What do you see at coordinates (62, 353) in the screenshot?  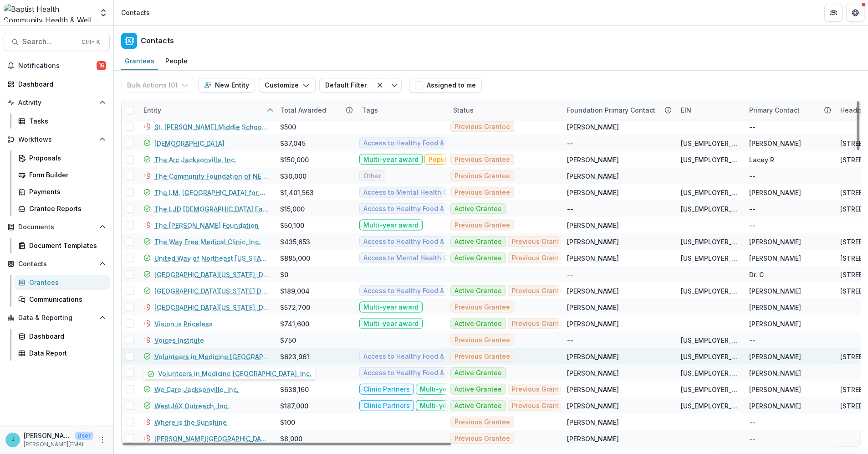 I see `a: Data Report` at bounding box center [62, 353].